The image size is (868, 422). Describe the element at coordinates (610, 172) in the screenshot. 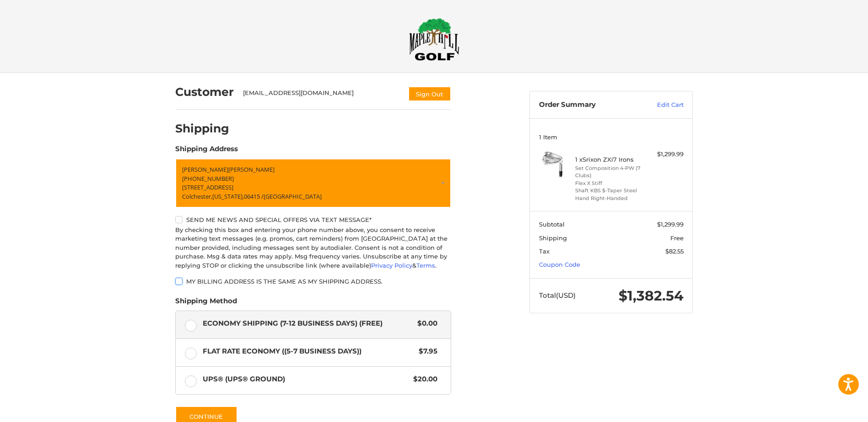

I see `li: Set Composition 4-PW (7 Clubs)` at that location.